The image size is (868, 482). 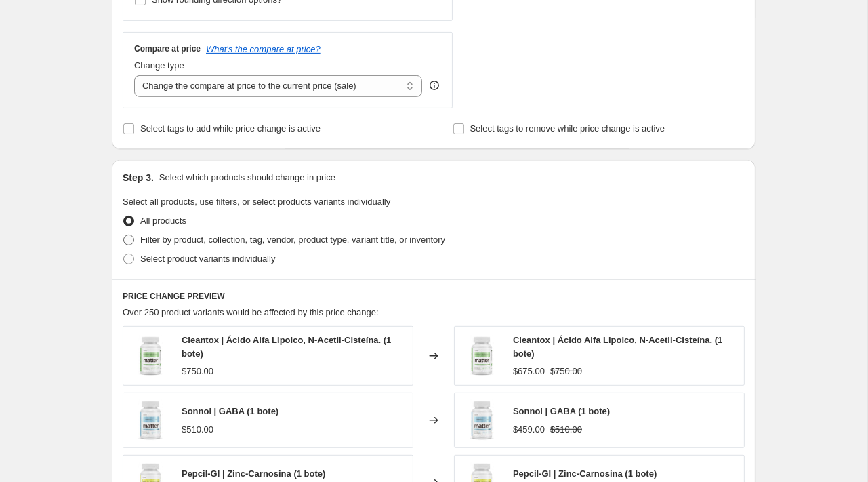 I want to click on span: Select all products, use filters, or select products variants individually, so click(x=256, y=201).